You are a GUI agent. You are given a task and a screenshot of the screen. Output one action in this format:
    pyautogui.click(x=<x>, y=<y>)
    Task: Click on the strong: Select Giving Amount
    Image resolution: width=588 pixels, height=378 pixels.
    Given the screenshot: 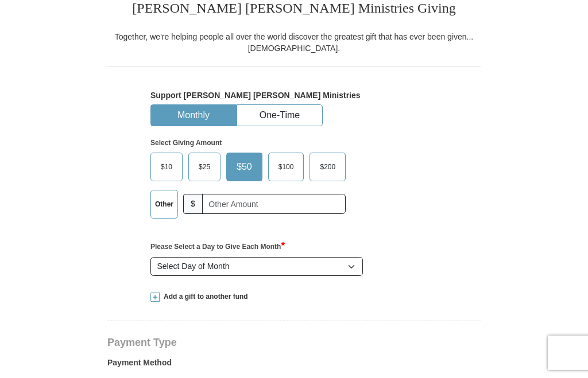 What is the action you would take?
    pyautogui.click(x=186, y=143)
    